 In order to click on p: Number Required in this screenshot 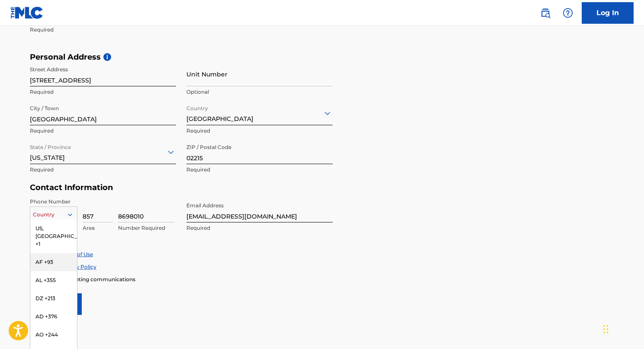, I will do `click(146, 228)`.